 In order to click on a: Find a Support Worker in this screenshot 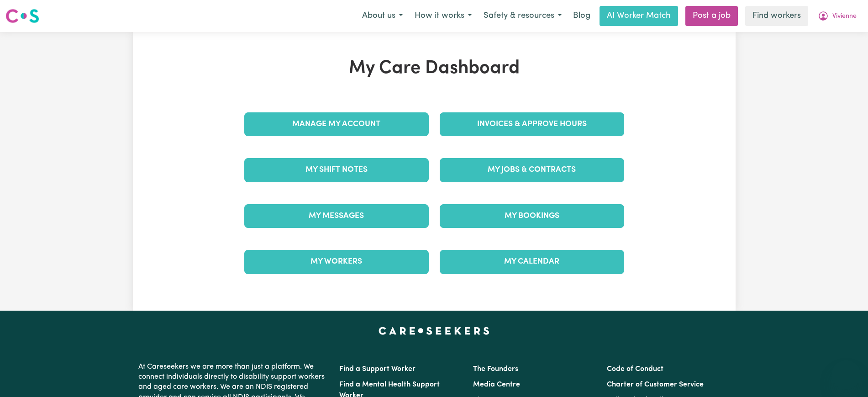, I will do `click(377, 369)`.